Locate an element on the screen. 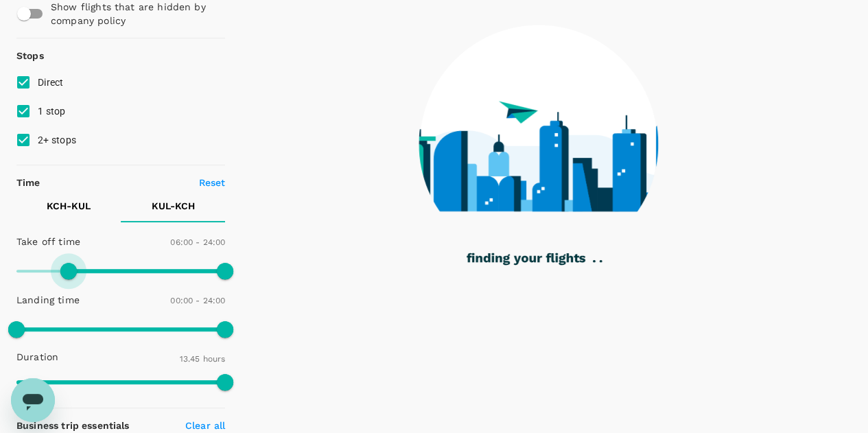 The width and height of the screenshot is (868, 433). p: Clear all is located at coordinates (205, 425).